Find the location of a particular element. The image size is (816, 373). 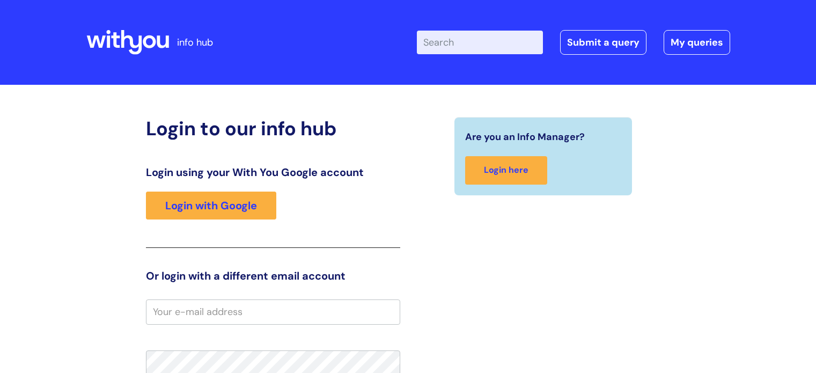

input: Your e-mail address is located at coordinates (273, 312).